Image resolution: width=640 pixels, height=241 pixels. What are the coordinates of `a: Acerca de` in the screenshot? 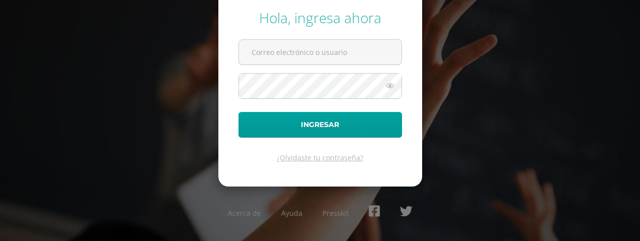 It's located at (245, 212).